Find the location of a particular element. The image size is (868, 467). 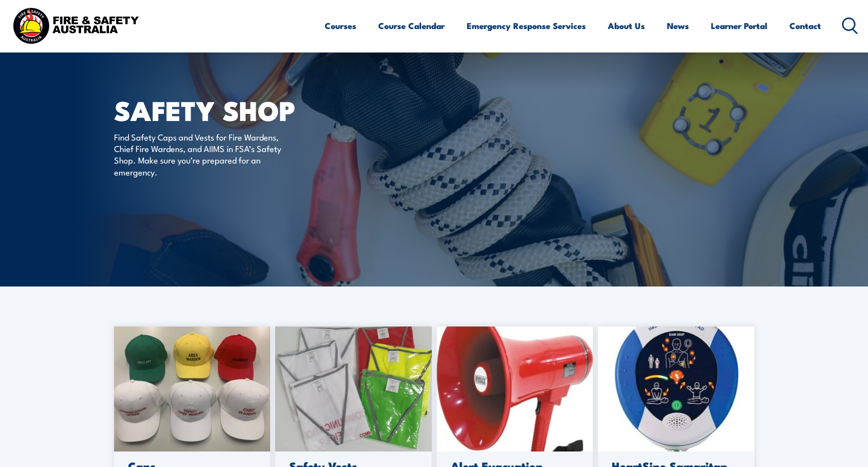

h1: SAFETY SHOP is located at coordinates (238, 110).